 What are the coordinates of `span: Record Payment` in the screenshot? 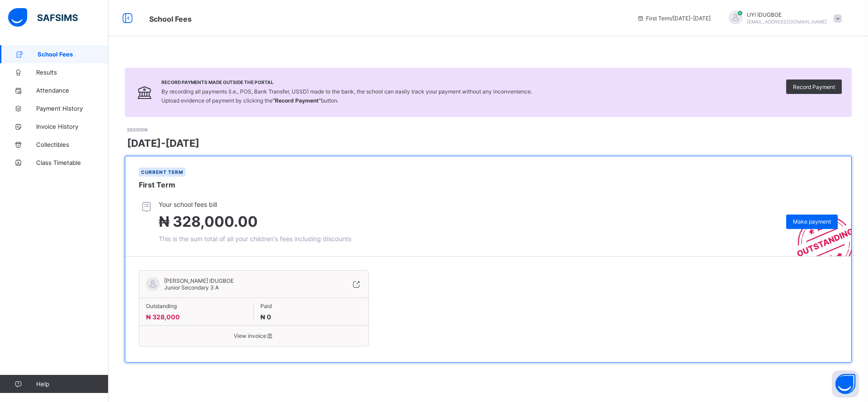 It's located at (814, 87).